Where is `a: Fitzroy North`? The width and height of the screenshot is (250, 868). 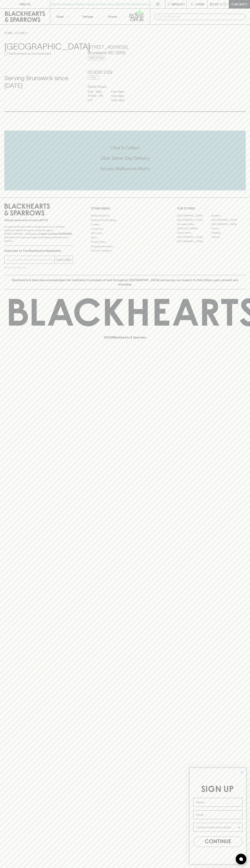 a: Fitzroy North is located at coordinates (194, 233).